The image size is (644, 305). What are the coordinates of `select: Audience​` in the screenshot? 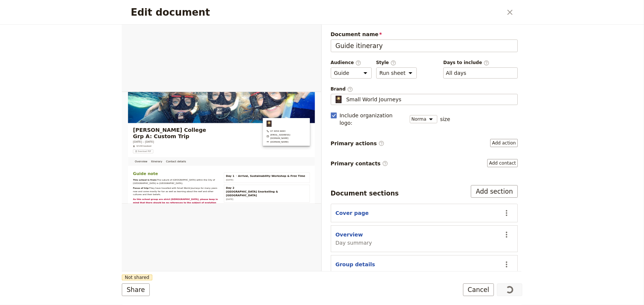 It's located at (351, 73).